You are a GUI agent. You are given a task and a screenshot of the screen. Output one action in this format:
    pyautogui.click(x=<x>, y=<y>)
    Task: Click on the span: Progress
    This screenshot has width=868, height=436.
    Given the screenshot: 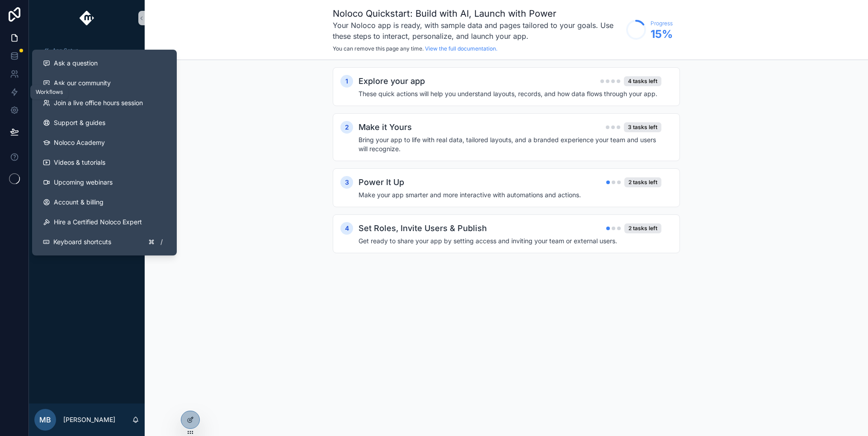 What is the action you would take?
    pyautogui.click(x=661, y=24)
    